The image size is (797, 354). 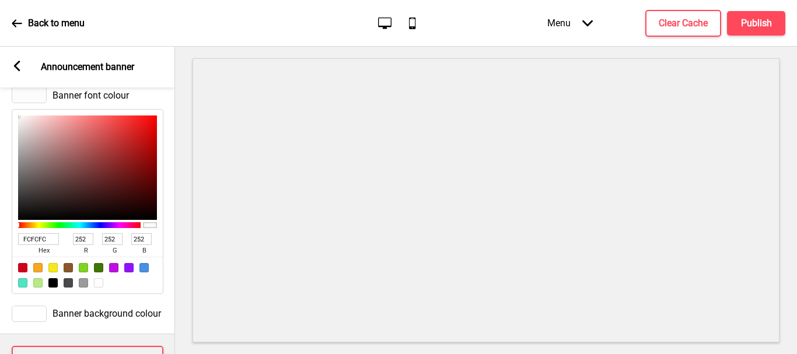 I want to click on p: Back to menu, so click(x=56, y=23).